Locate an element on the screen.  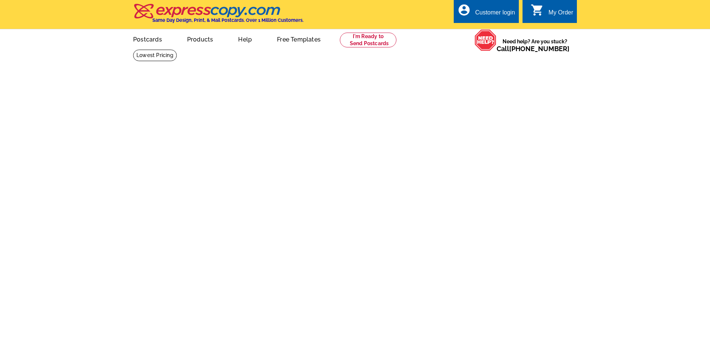
span: Call is located at coordinates (533, 48).